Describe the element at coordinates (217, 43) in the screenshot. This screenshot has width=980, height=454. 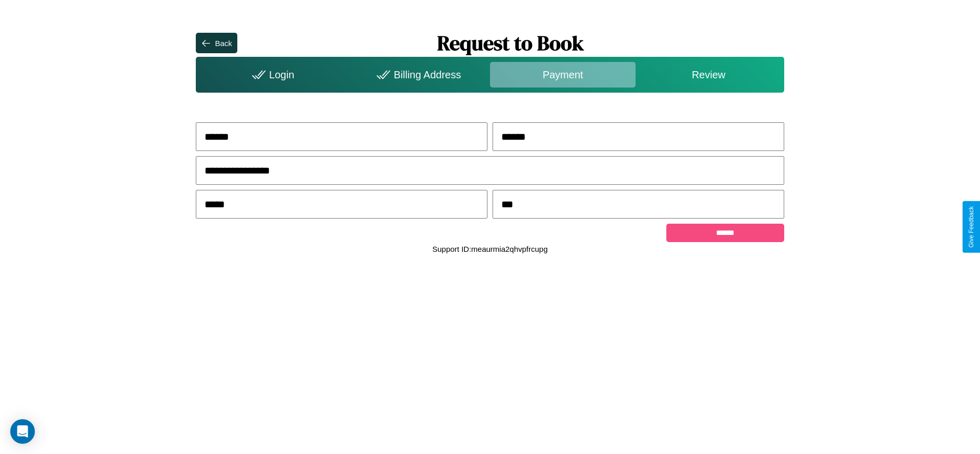
I see `button: Back` at that location.